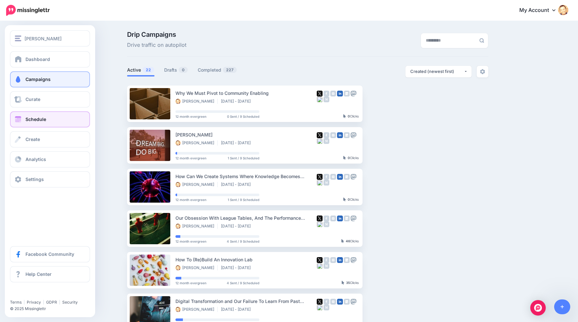  I want to click on img: settings-grey.png, so click(482, 72).